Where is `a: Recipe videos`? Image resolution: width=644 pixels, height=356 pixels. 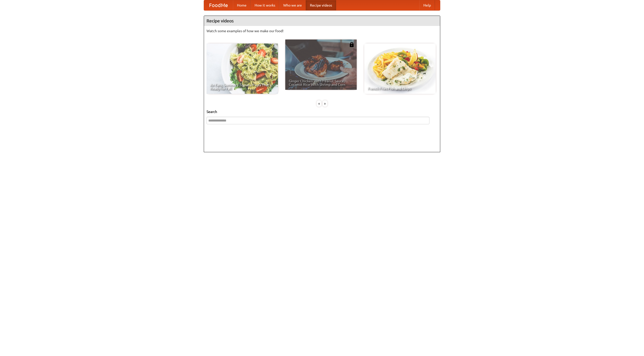 a: Recipe videos is located at coordinates (321, 5).